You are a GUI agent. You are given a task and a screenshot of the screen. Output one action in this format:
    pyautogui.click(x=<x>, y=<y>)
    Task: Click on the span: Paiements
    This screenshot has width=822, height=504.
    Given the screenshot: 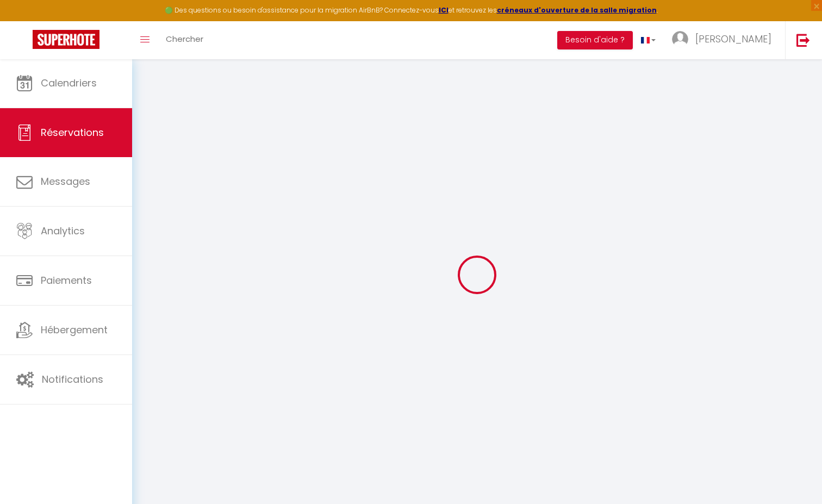 What is the action you would take?
    pyautogui.click(x=66, y=280)
    